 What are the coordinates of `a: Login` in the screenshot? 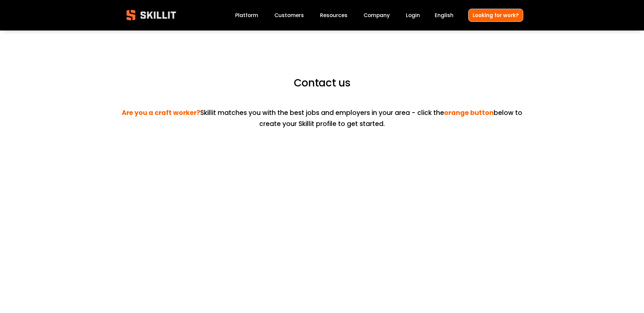 It's located at (413, 15).